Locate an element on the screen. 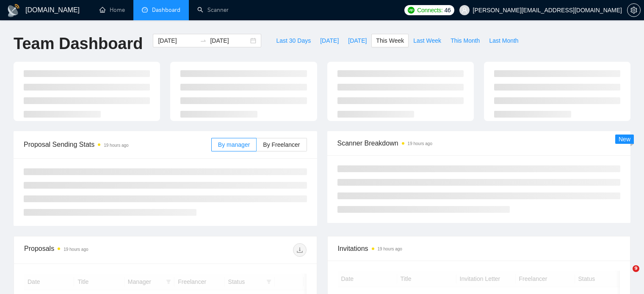 This screenshot has width=644, height=294. a: homeHome is located at coordinates (112, 10).